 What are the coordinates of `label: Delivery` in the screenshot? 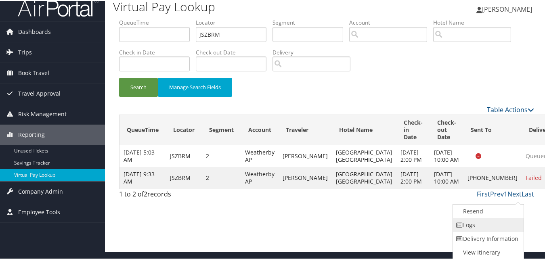 It's located at (315, 52).